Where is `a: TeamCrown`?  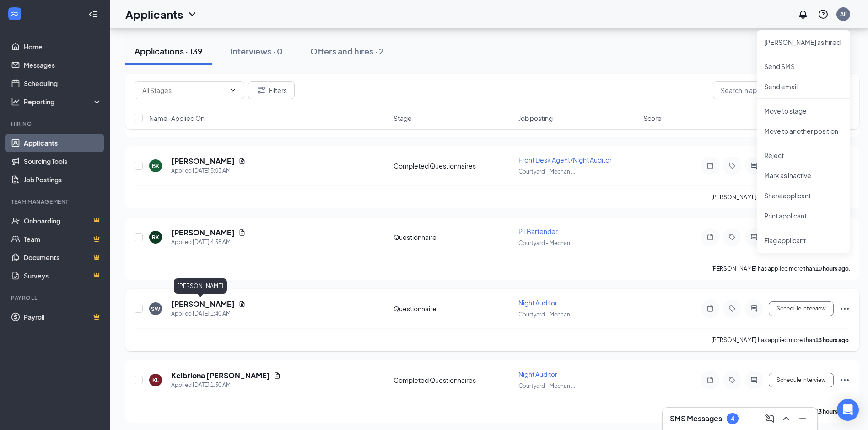
a: TeamCrown is located at coordinates (63, 239).